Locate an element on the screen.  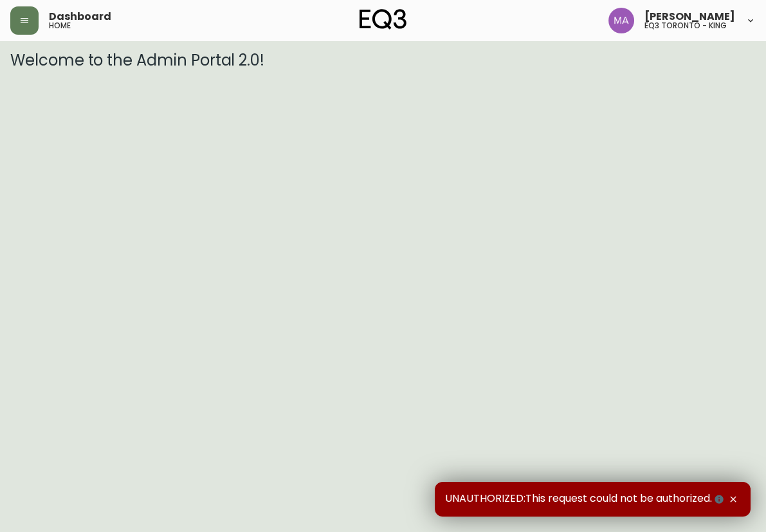
span: UNAUTHORIZED:This request could not be authorized. is located at coordinates (585, 499).